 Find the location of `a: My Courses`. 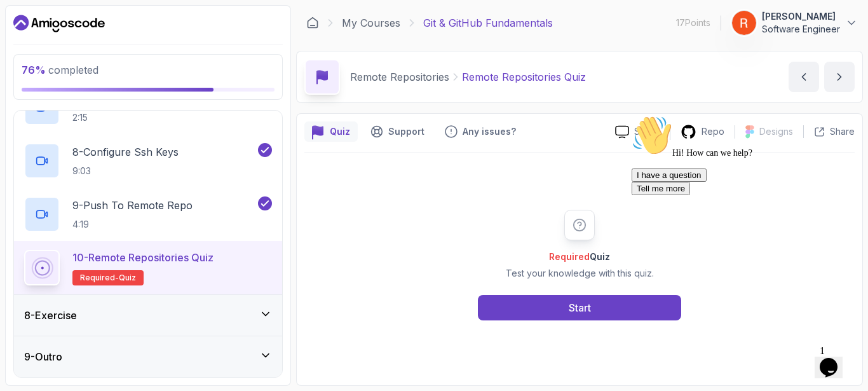

a: My Courses is located at coordinates (372, 23).